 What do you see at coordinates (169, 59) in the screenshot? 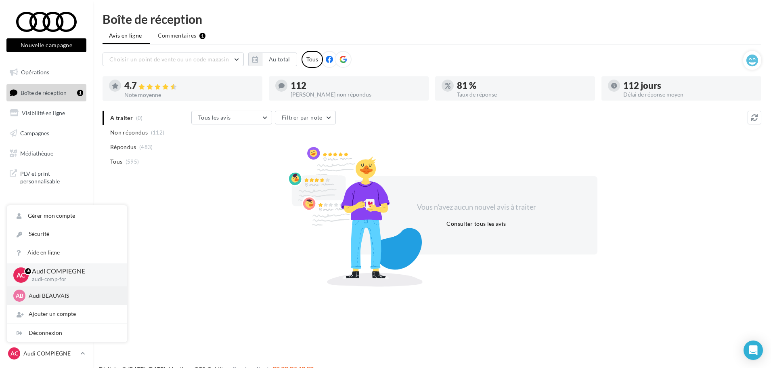
I see `span: Choisir un point de vente ou un code magasin` at bounding box center [169, 59].